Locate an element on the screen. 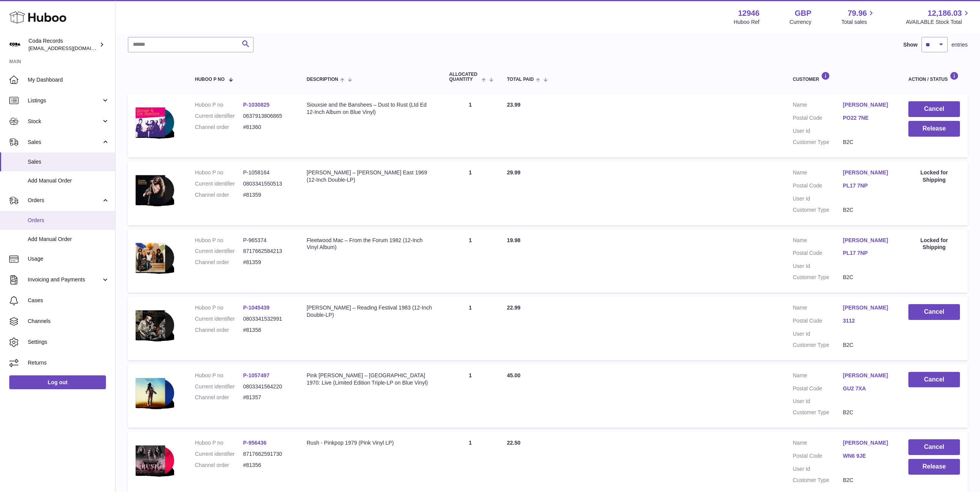  dd: #81359 is located at coordinates (267, 195).